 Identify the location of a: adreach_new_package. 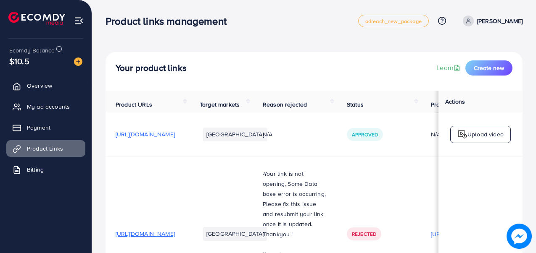
(393, 21).